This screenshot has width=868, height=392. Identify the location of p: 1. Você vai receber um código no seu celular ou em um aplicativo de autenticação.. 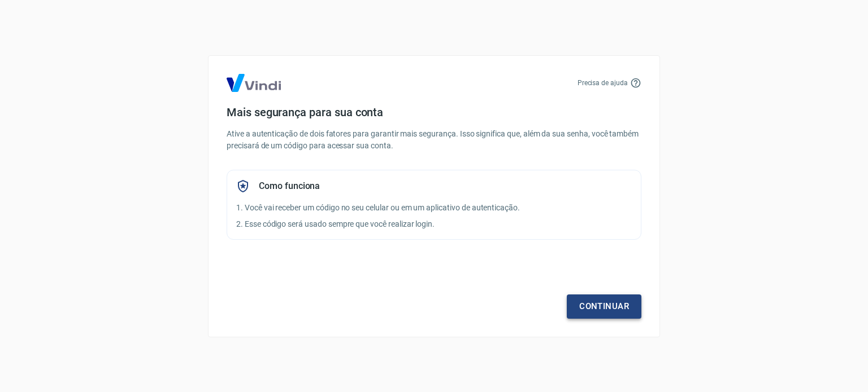
(434, 208).